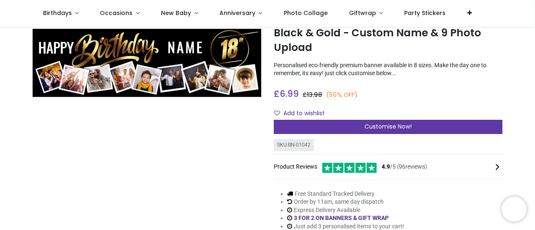 Image resolution: width=535 pixels, height=230 pixels. I want to click on a: 3 FOR 2 ON BANNERS & GIFT WRAP, so click(341, 218).